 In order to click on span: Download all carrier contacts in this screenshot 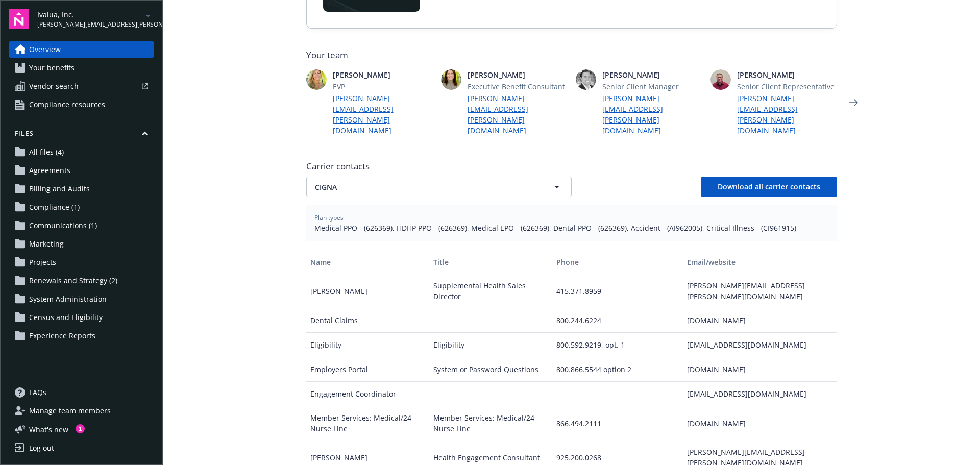, I will do `click(768, 186)`.